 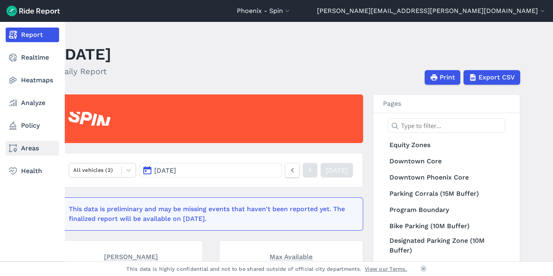 What do you see at coordinates (386, 268) in the screenshot?
I see `a: View our Terms.` at bounding box center [386, 268].